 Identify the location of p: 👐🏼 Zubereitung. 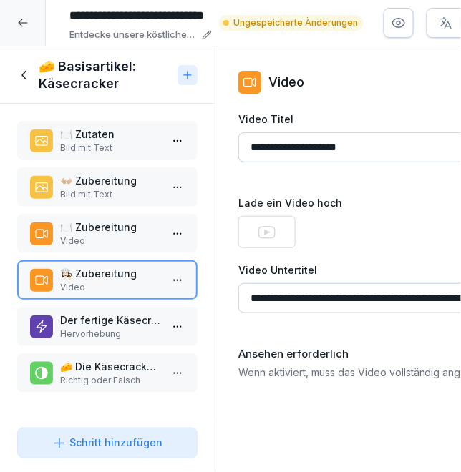
(110, 180).